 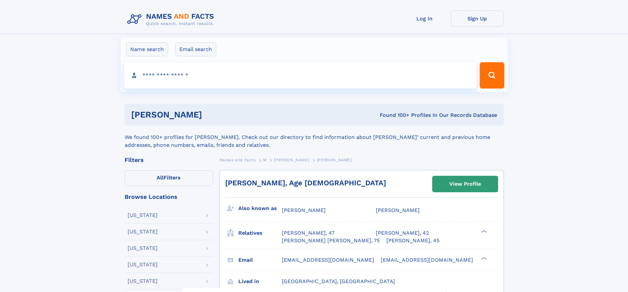 I want to click on h3: Email, so click(x=260, y=260).